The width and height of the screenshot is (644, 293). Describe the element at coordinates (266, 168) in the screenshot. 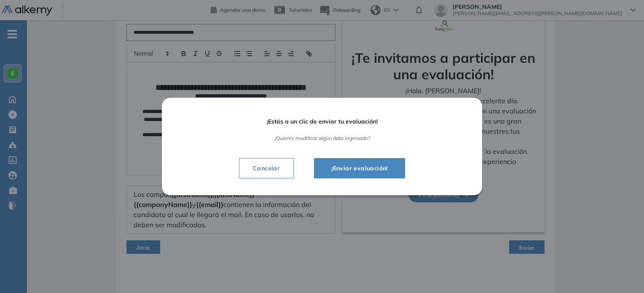

I see `button: Cancelar` at that location.